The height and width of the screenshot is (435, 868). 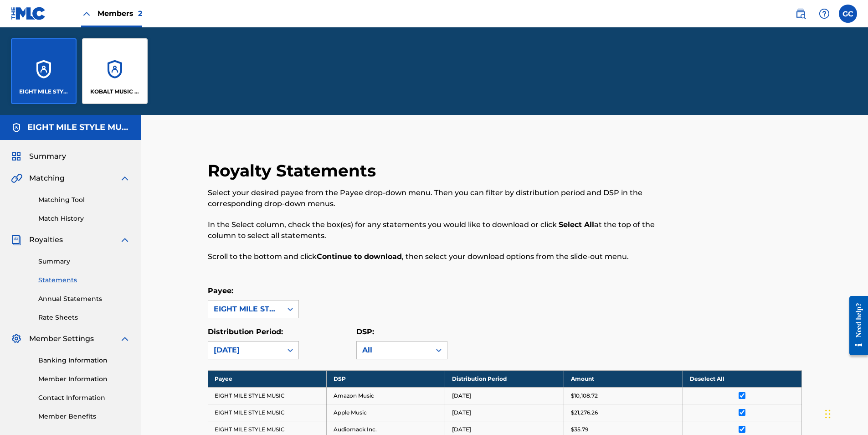 What do you see at coordinates (85, 261) in the screenshot?
I see `a: Summary` at bounding box center [85, 261].